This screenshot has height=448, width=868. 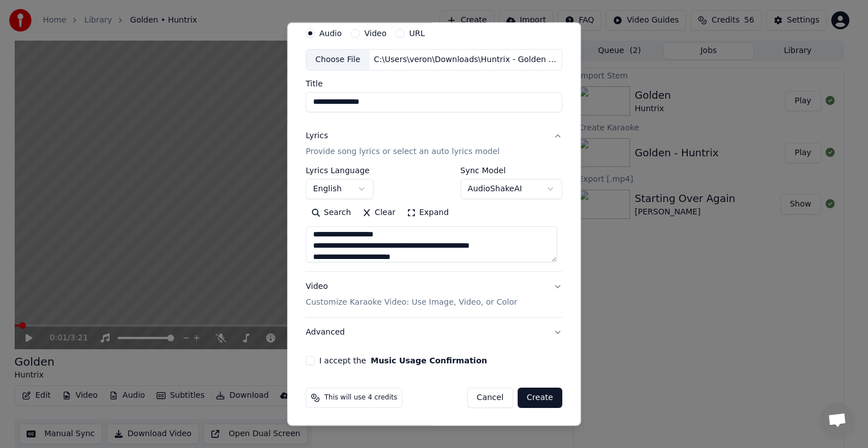 What do you see at coordinates (466, 60) in the screenshot?
I see `div: C:\Users\veron\Downloads\Huntrix - Golden (Lyrics) KPop Demon Hunters [htk6MRjmcnQ].mp3` at bounding box center [466, 60].